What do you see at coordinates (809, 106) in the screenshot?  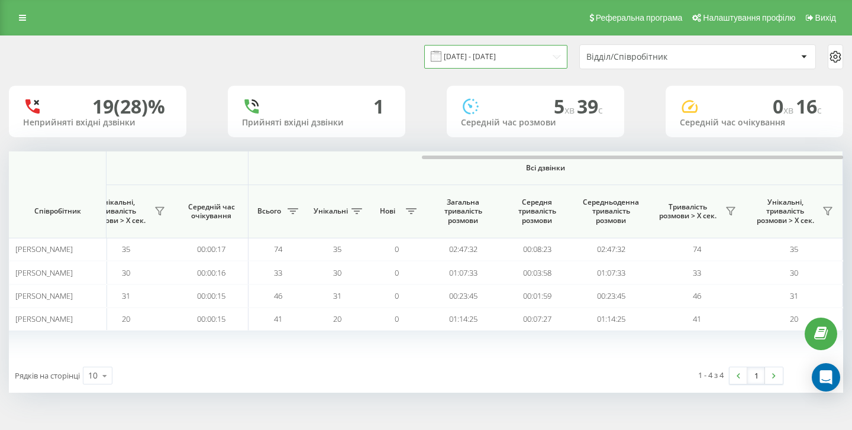 I see `span: 16` at bounding box center [809, 106].